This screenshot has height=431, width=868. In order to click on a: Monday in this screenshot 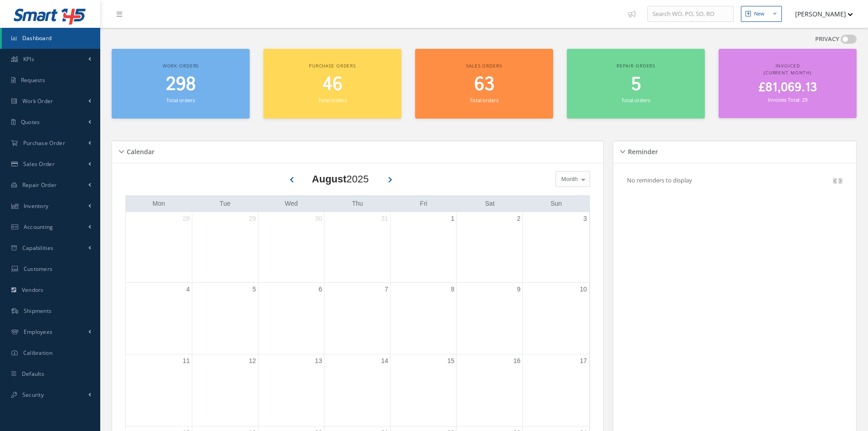, I will do `click(158, 204)`.